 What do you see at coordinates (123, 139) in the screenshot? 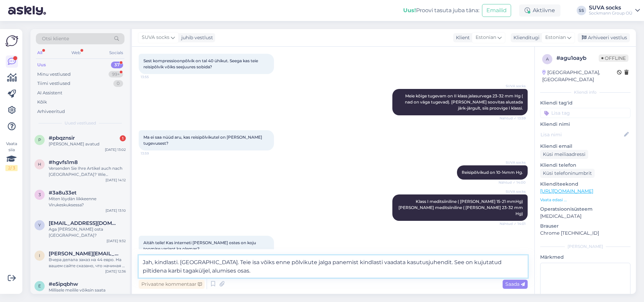
I see `div: 1` at bounding box center [123, 139].